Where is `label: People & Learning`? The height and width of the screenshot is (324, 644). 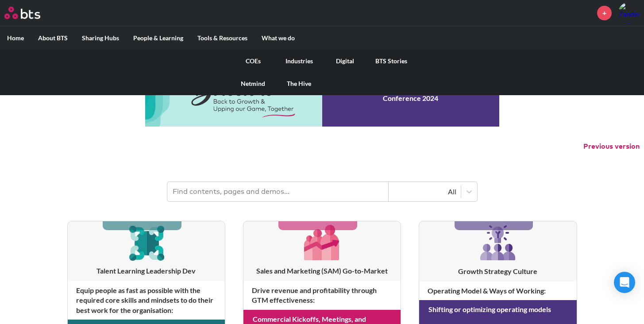
label: People & Learning is located at coordinates (158, 38).